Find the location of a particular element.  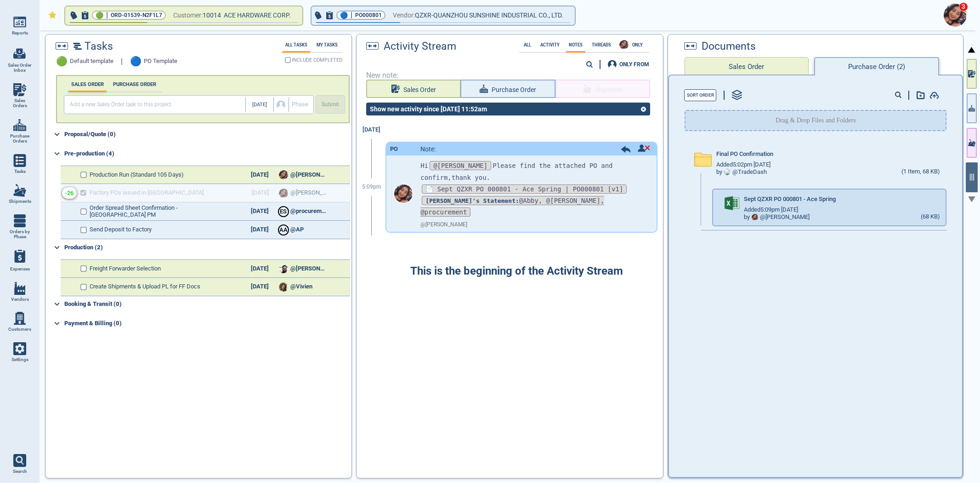

span: QZXR-QUANZHOU SUNSHINE INDUSTRIAL CO., LTD. is located at coordinates (489, 16).